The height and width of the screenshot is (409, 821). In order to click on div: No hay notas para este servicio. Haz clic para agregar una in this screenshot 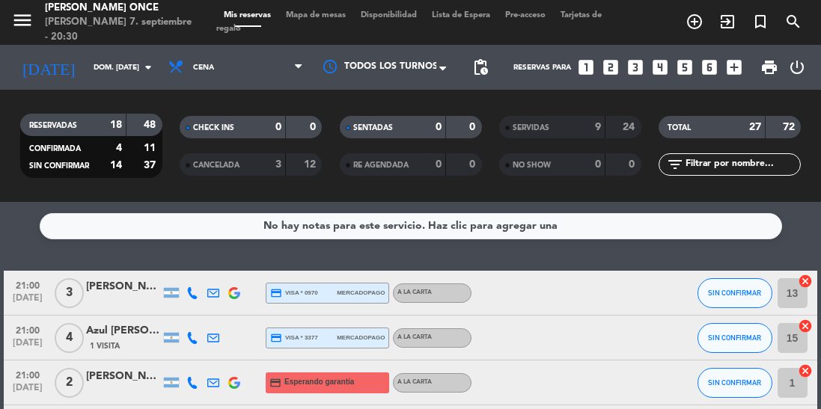, I will do `click(410, 226)`.